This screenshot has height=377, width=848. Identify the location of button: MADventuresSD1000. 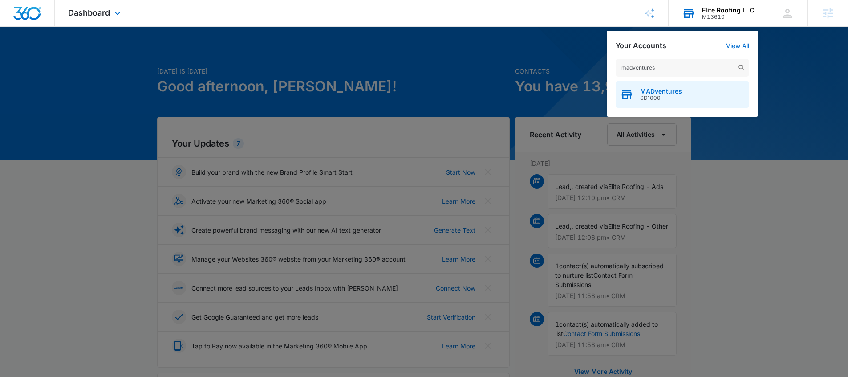
(682, 94).